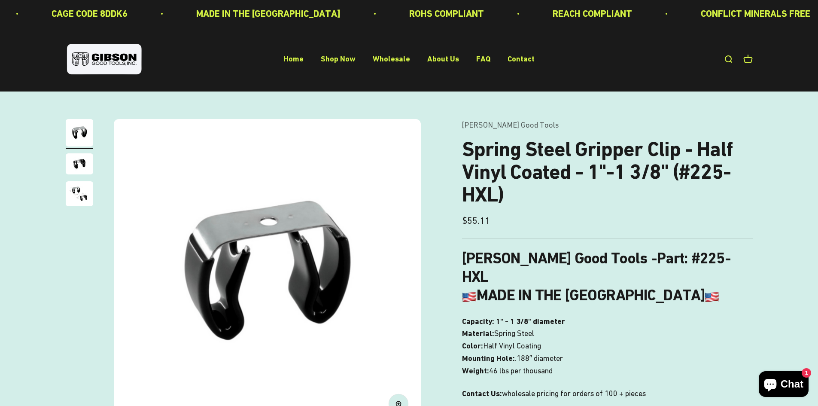 The height and width of the screenshot is (406, 818). Describe the element at coordinates (596, 267) in the screenshot. I see `b: : #225-HXL` at that location.